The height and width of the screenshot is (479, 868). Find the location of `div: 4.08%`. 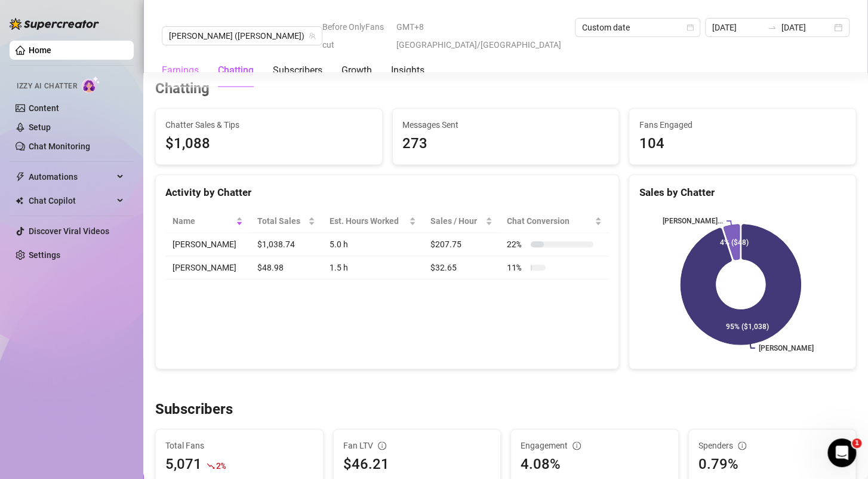

div: 4.08% is located at coordinates (595, 464).